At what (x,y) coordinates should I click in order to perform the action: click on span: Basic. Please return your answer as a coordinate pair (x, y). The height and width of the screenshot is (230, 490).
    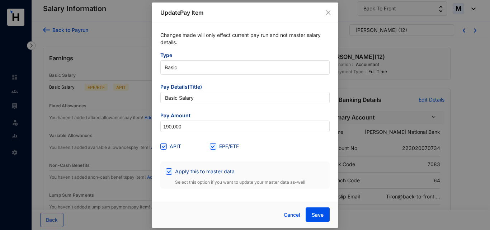
    Looking at the image, I should click on (245, 67).